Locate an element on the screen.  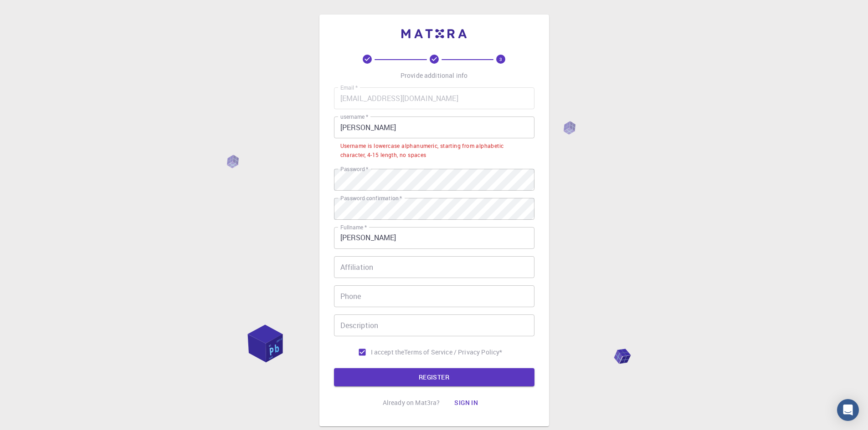
div: Username is lowercase alphanumeric, starting from alphabetic character, 4-15 length, no spaces is located at coordinates (434, 151).